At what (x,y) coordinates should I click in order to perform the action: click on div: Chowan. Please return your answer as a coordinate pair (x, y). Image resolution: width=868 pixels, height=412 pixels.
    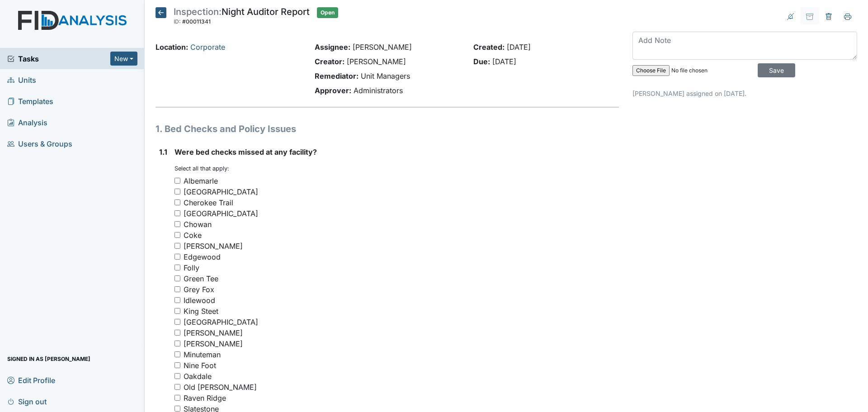
    Looking at the image, I should click on (197, 224).